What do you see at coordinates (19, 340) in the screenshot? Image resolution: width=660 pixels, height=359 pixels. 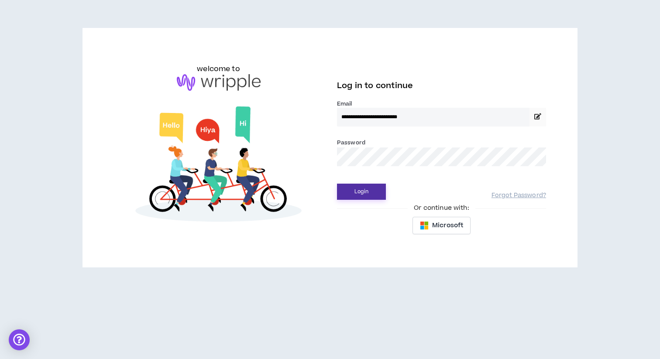 I see `div: Open Intercom Messenger` at bounding box center [19, 340].